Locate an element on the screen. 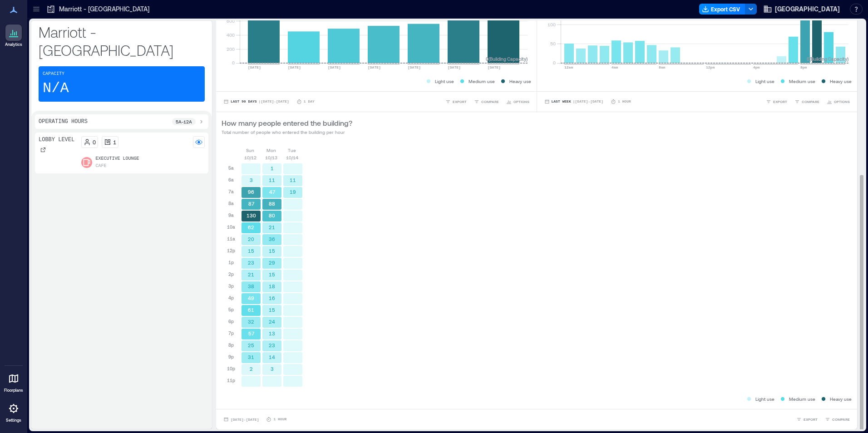  text: 1 is located at coordinates (272, 168).